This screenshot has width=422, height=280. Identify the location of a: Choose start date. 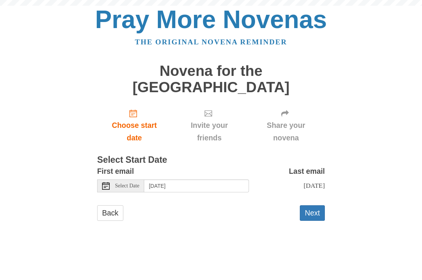
(134, 125).